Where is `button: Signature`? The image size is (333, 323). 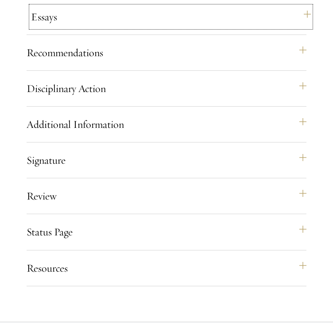
button: Signature is located at coordinates (166, 160).